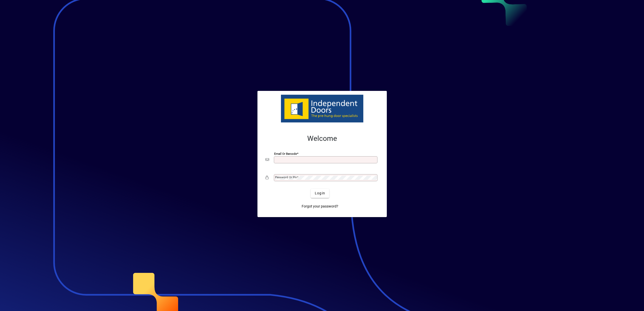 This screenshot has height=311, width=644. Describe the element at coordinates (320, 193) in the screenshot. I see `button: Login` at that location.